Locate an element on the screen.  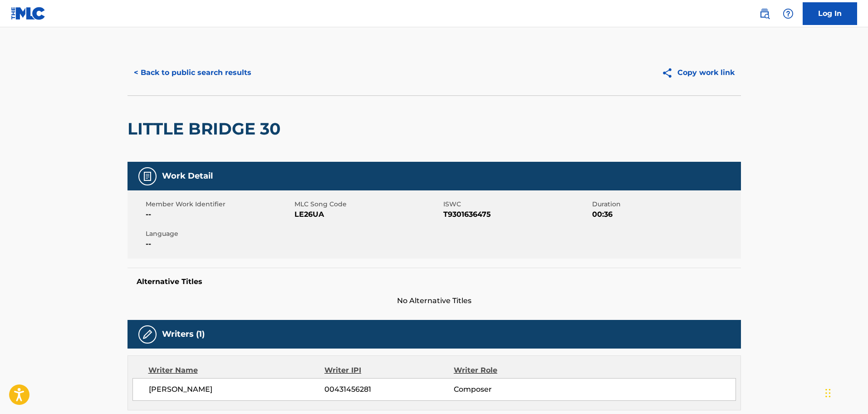
button: Copy work link is located at coordinates (698, 73).